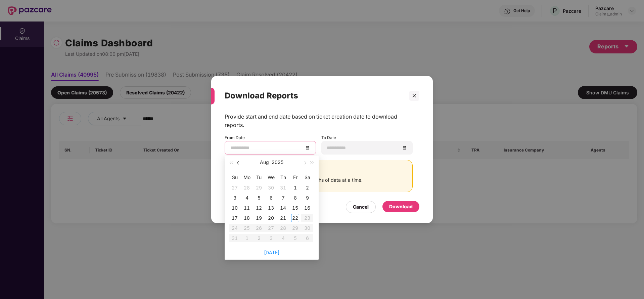 The width and height of the screenshot is (644, 299). What do you see at coordinates (264, 162) in the screenshot?
I see `button: Aug` at bounding box center [264, 162].